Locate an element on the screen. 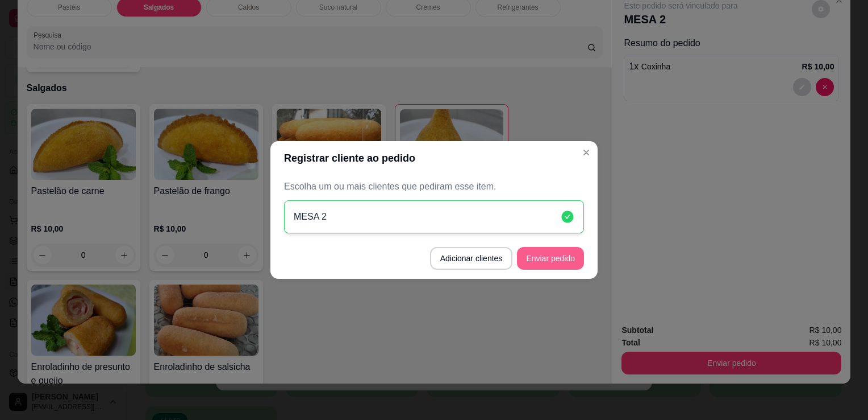 The height and width of the screenshot is (420, 868). p: Escolha um ou mais clientes que pediram esse item. is located at coordinates (434, 187).